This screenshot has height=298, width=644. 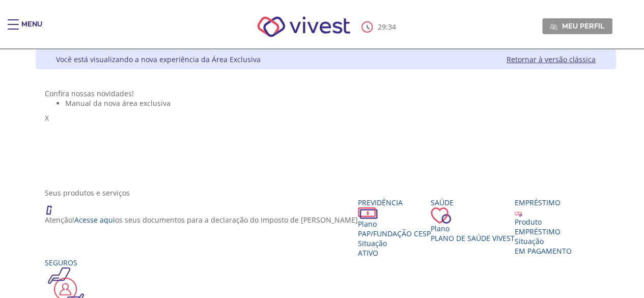 I want to click on span: X, so click(x=47, y=118).